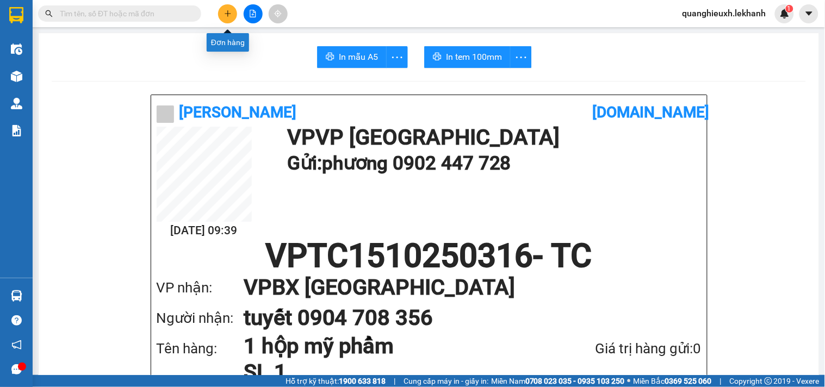 This screenshot has height=387, width=825. What do you see at coordinates (768, 381) in the screenshot?
I see `span: copyright` at bounding box center [768, 381].